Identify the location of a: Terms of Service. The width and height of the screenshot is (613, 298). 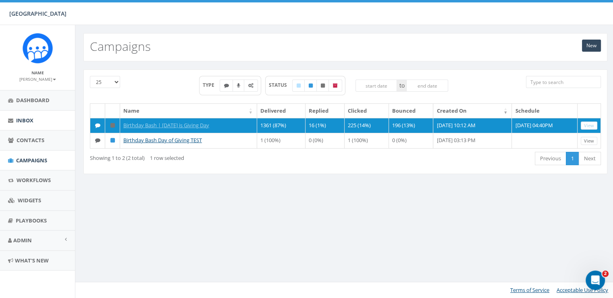
(530, 289).